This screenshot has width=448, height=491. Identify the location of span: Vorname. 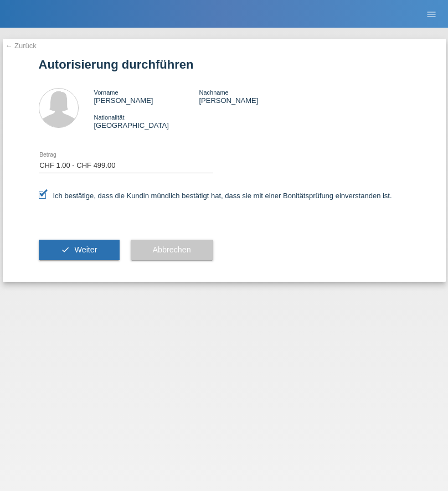
(106, 93).